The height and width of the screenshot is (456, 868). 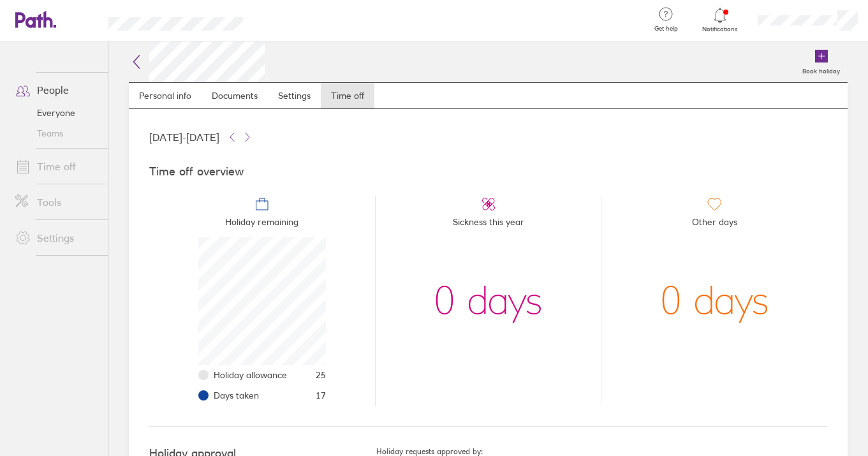 What do you see at coordinates (488, 172) in the screenshot?
I see `h4: Time off overview` at bounding box center [488, 172].